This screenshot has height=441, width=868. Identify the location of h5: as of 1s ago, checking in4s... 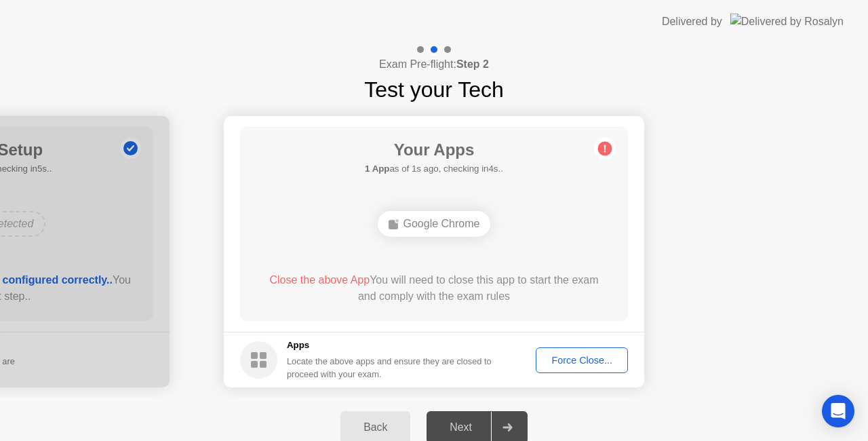
(434, 169).